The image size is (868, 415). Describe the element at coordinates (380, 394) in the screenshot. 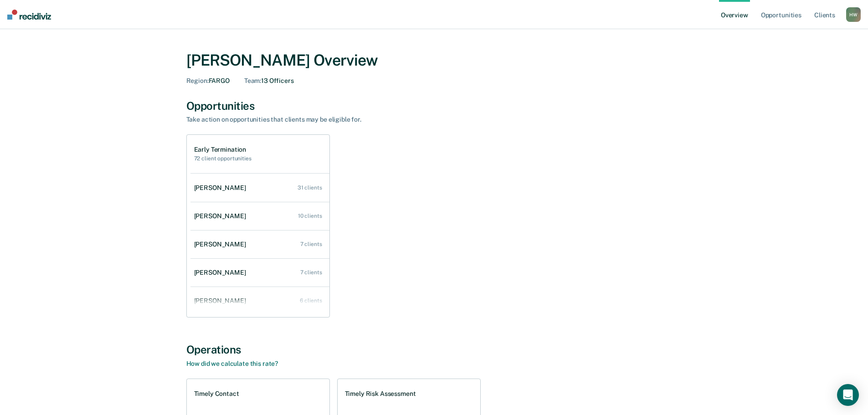

I see `h1: Timely Risk Assessment` at that location.